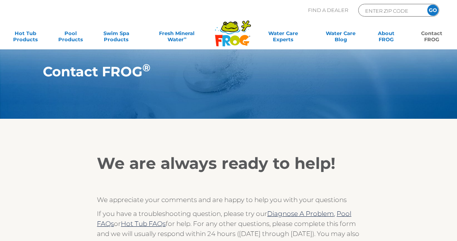  I want to click on a: Water CareExperts, so click(283, 38).